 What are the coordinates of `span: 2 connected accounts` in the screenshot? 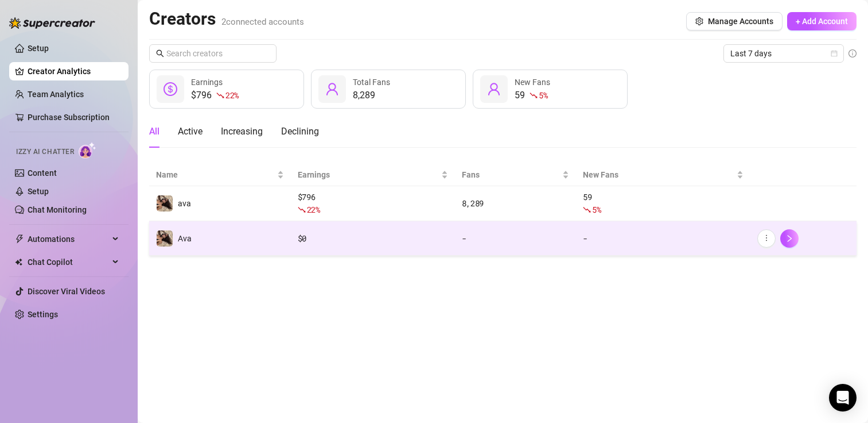 It's located at (263, 22).